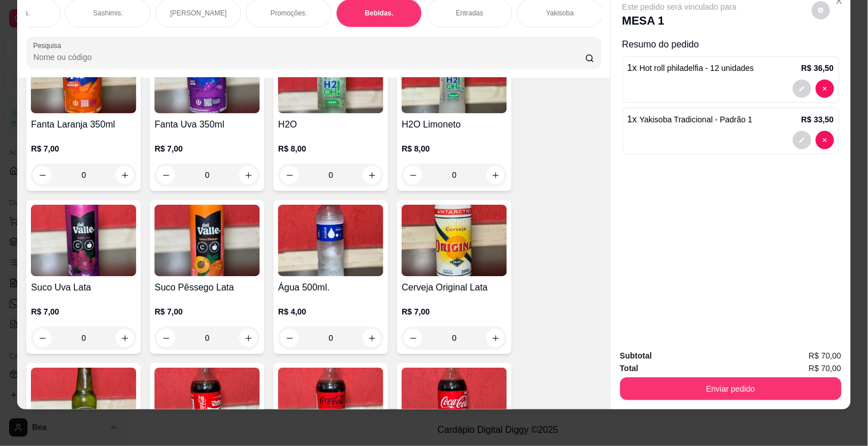 The height and width of the screenshot is (446, 868). Describe the element at coordinates (207, 288) in the screenshot. I see `h4: Suco Pêssego Lata` at that location.